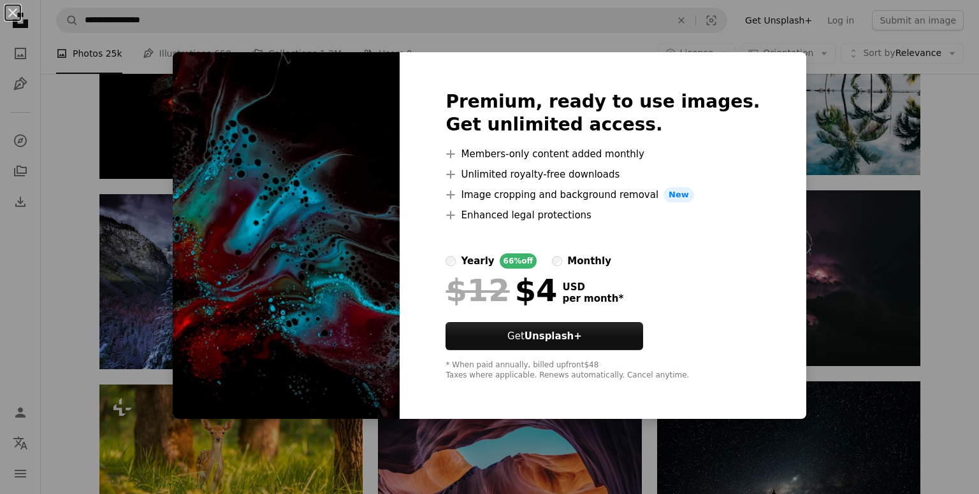 The height and width of the screenshot is (494, 979). Describe the element at coordinates (602, 154) in the screenshot. I see `li: Members-only content added monthly` at that location.